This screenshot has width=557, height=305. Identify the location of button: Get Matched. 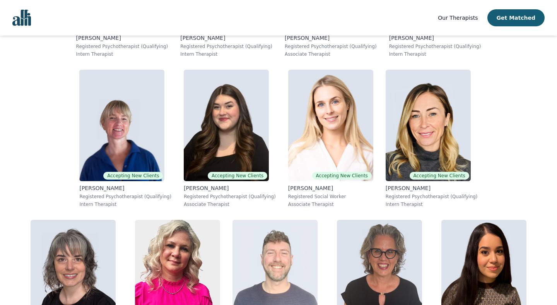
(516, 18).